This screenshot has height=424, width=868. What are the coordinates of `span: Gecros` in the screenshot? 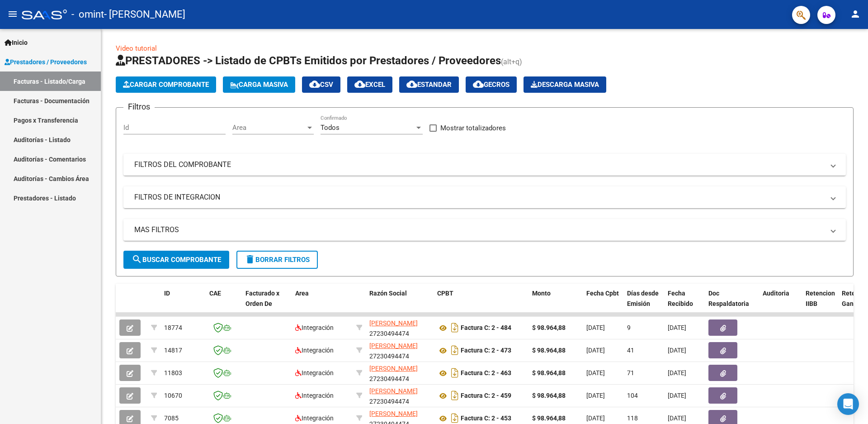 It's located at (491, 85).